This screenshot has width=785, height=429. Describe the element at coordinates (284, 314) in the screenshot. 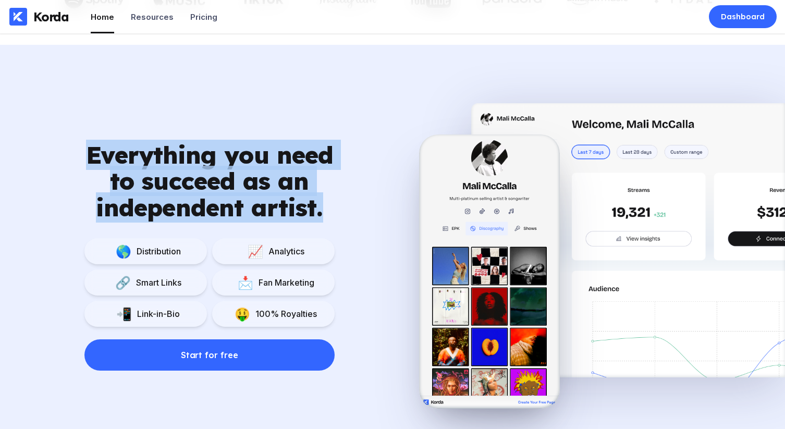

I see `div: 100% Royalties` at that location.